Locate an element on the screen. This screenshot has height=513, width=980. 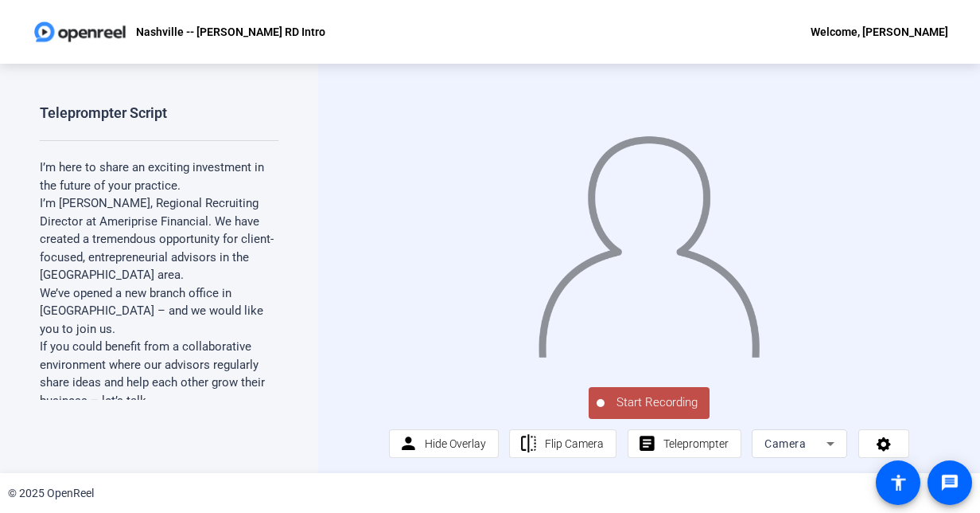
mat-icon: flip is located at coordinates (529, 444).